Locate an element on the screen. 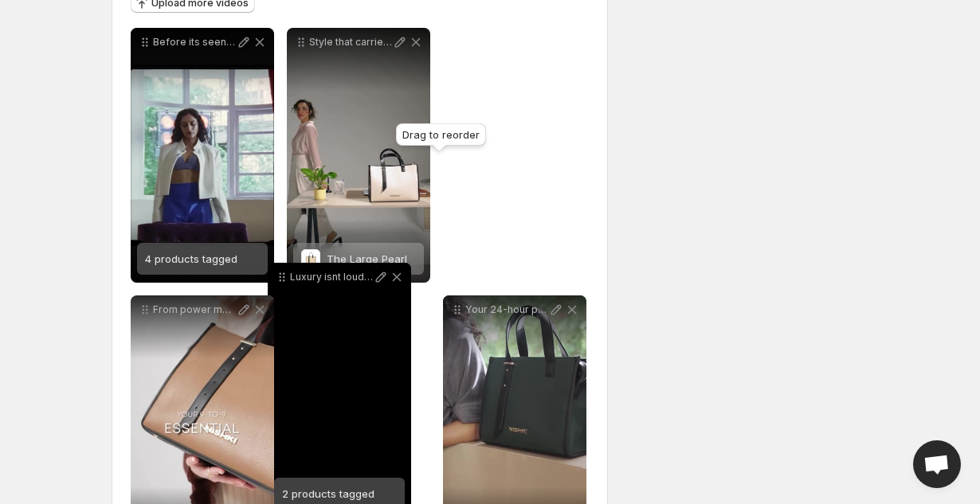 Image resolution: width=980 pixels, height=504 pixels. p: Style that carries more from business gear to personal flair is located at coordinates (350, 43).